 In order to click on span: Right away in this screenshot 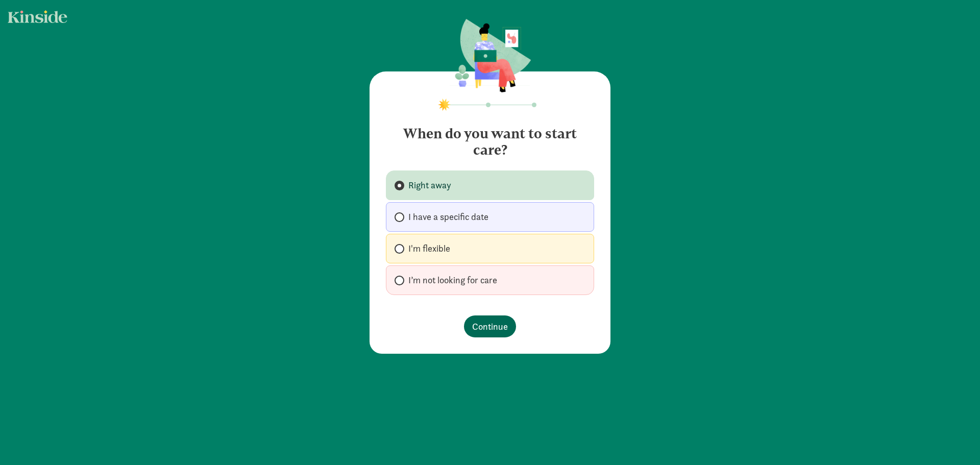, I will do `click(430, 185)`.